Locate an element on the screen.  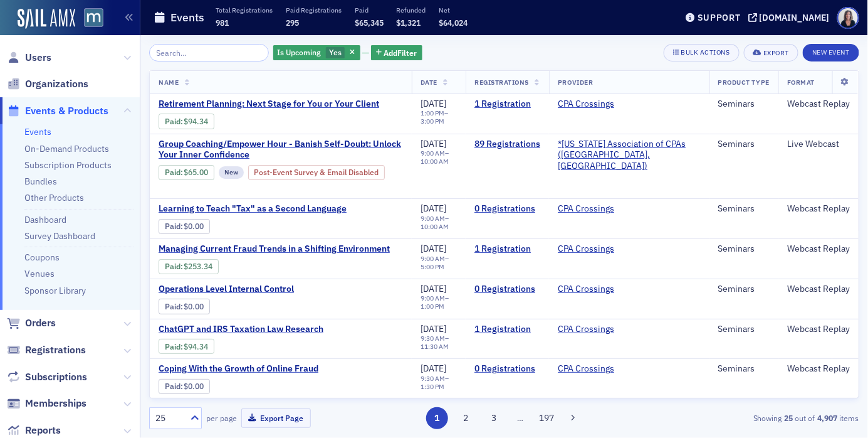
span: Provider is located at coordinates (575, 82).